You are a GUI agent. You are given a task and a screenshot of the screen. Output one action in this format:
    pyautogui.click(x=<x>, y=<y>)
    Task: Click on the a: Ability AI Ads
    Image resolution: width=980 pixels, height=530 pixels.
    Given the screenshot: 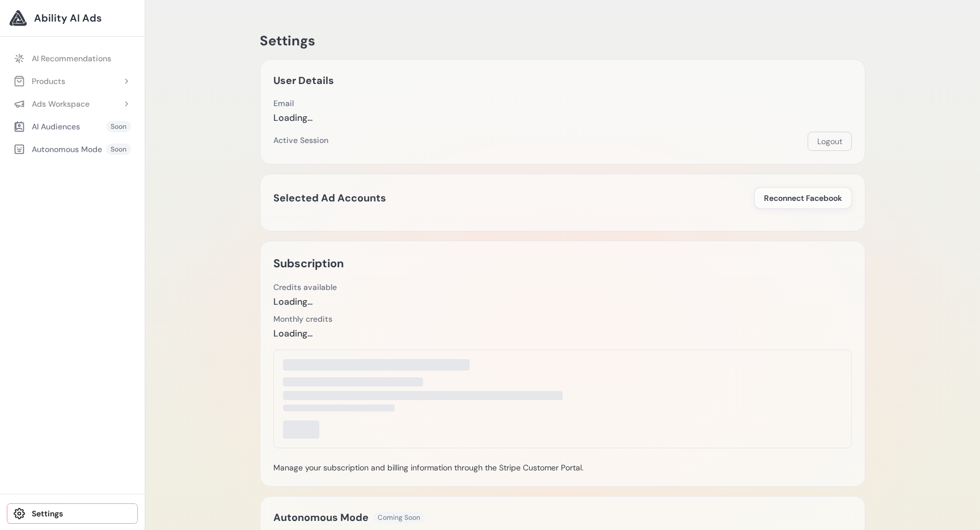 What is the action you would take?
    pyautogui.click(x=72, y=18)
    